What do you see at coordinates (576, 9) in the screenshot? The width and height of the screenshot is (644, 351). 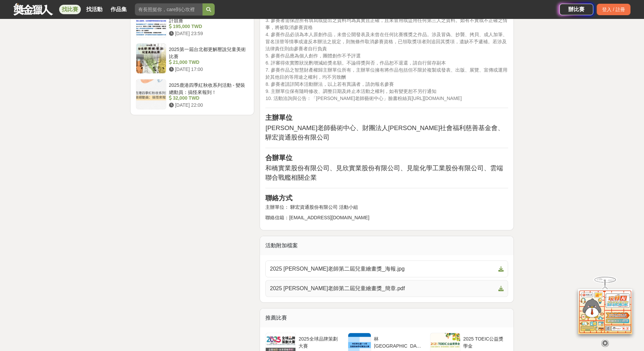 I see `a: 辦比賽` at bounding box center [576, 9].